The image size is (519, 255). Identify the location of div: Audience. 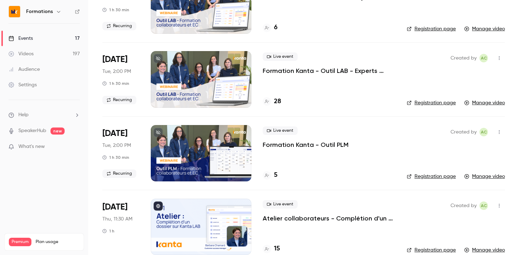
(24, 69).